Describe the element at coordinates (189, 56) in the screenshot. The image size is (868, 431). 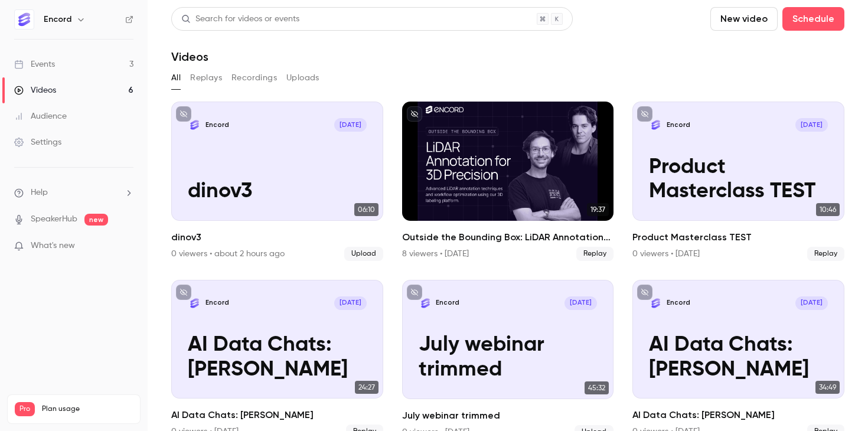
I see `h1: Videos` at that location.